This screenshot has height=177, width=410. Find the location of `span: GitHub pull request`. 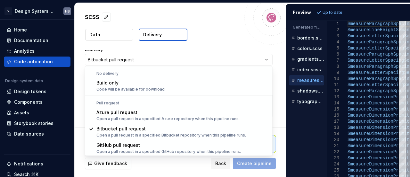

span: GitHub pull request is located at coordinates (118, 145).